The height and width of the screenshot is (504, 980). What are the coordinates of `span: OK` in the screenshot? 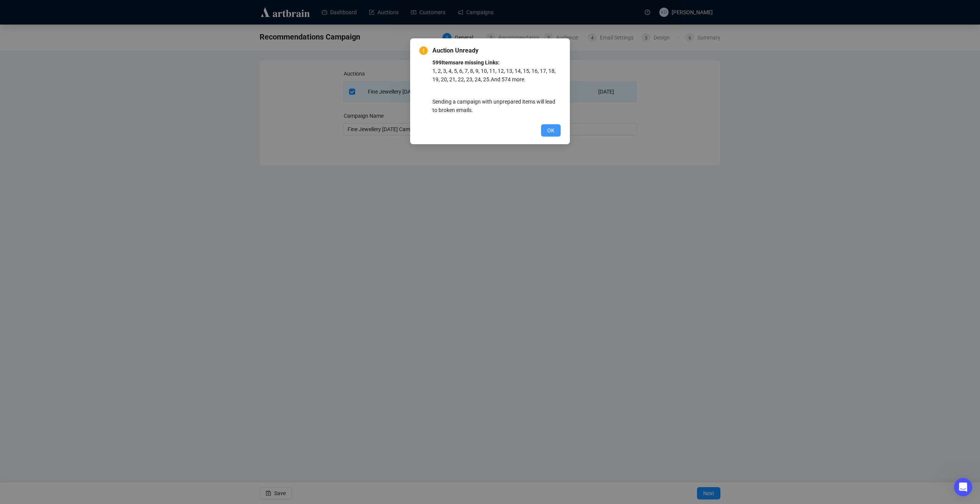 It's located at (551, 130).